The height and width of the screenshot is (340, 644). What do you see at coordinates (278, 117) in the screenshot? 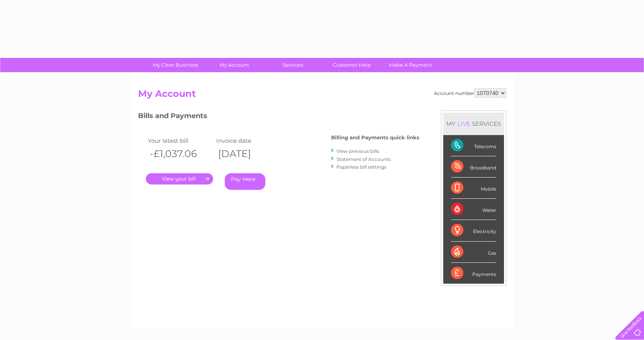
I see `h3: Bills and Payments` at bounding box center [278, 117].